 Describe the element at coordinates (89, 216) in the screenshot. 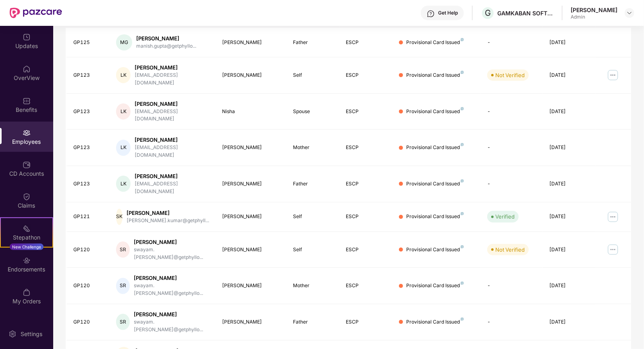

I see `div: GP121` at that location.